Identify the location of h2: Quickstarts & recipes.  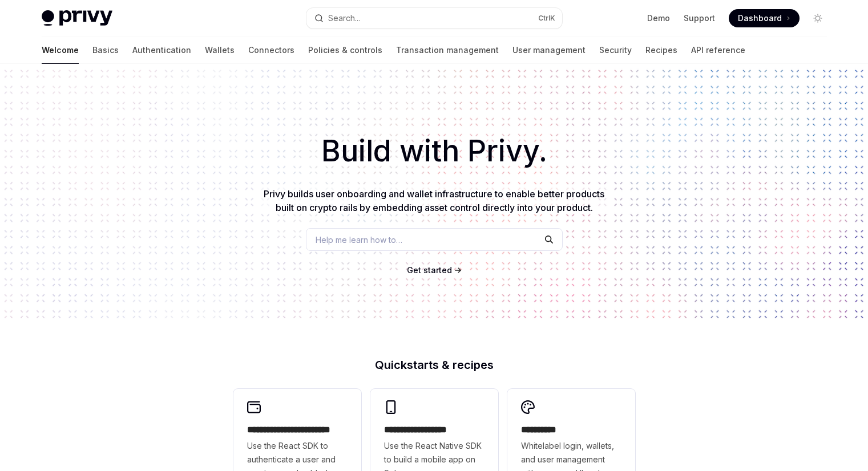
(434, 365).